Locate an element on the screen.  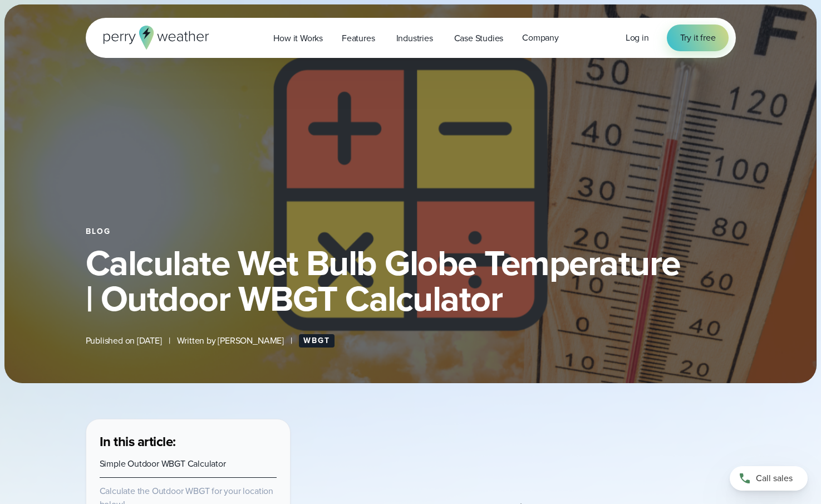
span: Call sales is located at coordinates (775, 479).